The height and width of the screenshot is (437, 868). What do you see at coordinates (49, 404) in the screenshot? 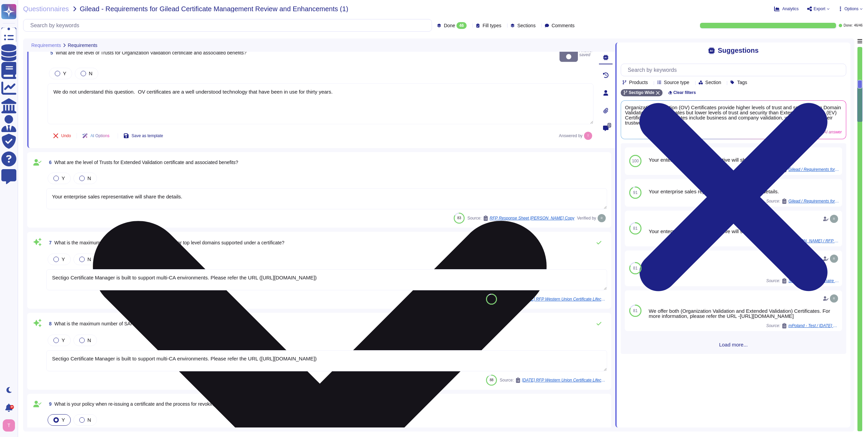
I see `span: 9` at bounding box center [49, 404].